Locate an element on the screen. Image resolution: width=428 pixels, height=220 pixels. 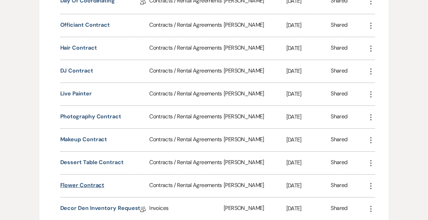
button: Makeup Contract is located at coordinates (84, 139).